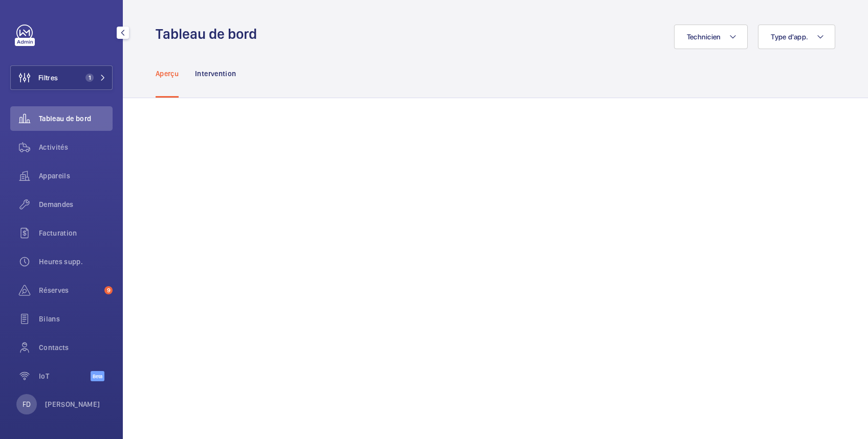 This screenshot has width=868, height=439. Describe the element at coordinates (76, 262) in the screenshot. I see `span: Heures supp.` at that location.